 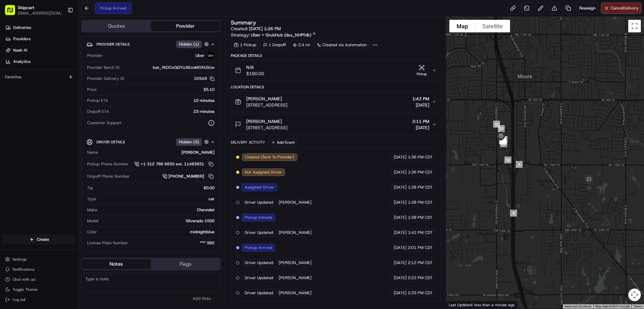 I want to click on span: Price, so click(x=92, y=90).